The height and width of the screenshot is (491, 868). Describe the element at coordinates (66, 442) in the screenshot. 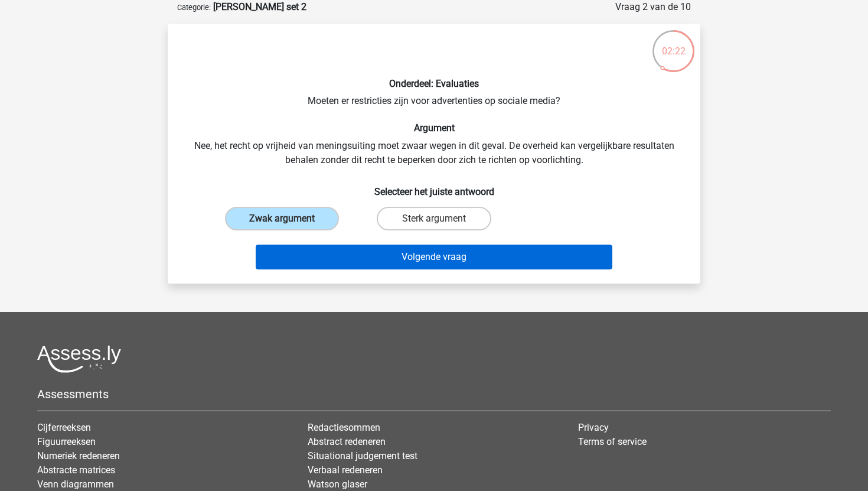

I see `a: Figuurreeksen` at that location.